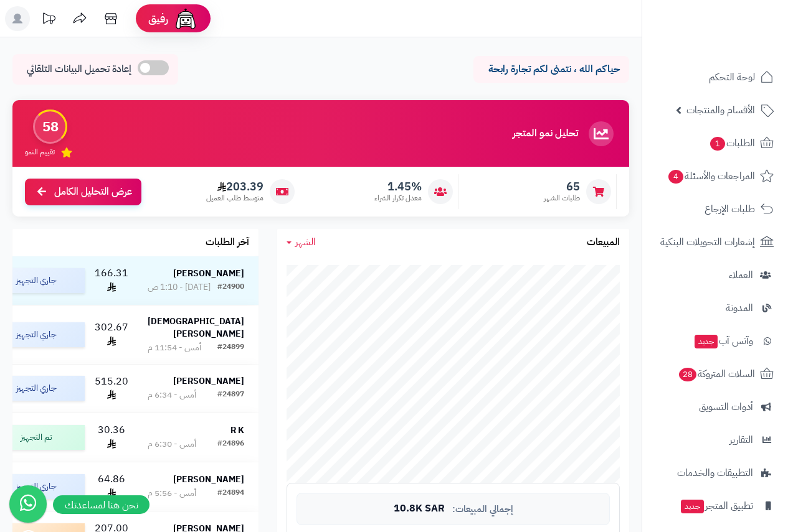  What do you see at coordinates (715, 341) in the screenshot?
I see `a: وآتس آبجديد` at bounding box center [715, 341].